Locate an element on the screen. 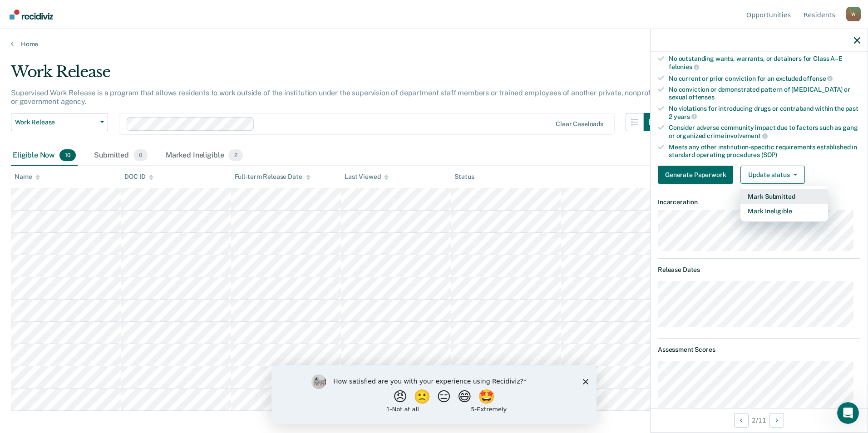 This screenshot has height=433, width=868. div: Meets any other institution-specific requirements established in standard operating procedures is located at coordinates (764, 151).